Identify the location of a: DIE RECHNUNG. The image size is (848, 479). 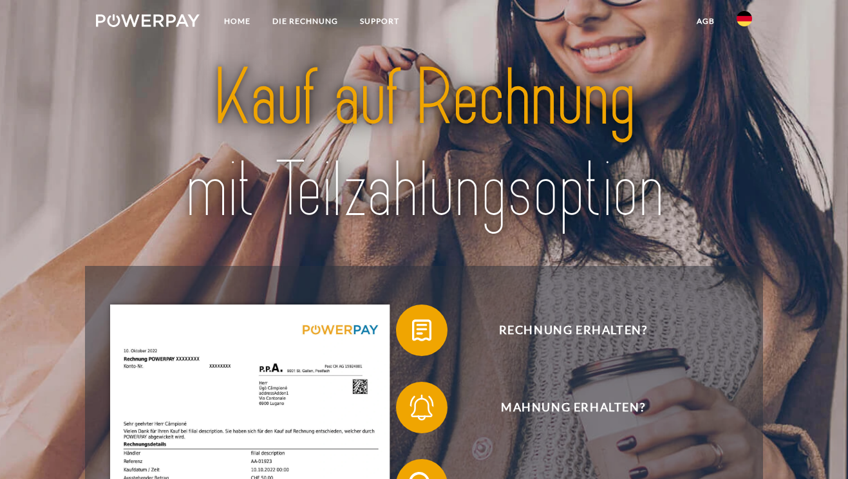
(305, 21).